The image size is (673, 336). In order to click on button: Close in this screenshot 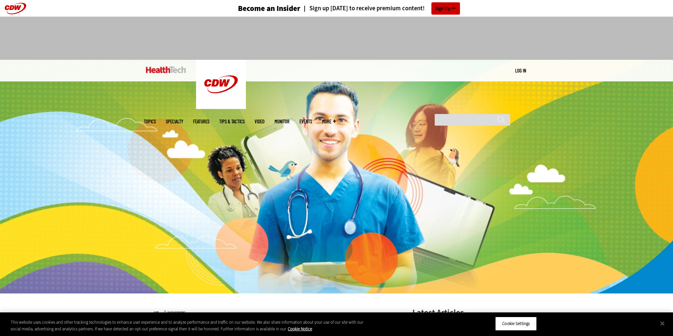, I will do `click(662, 323)`.